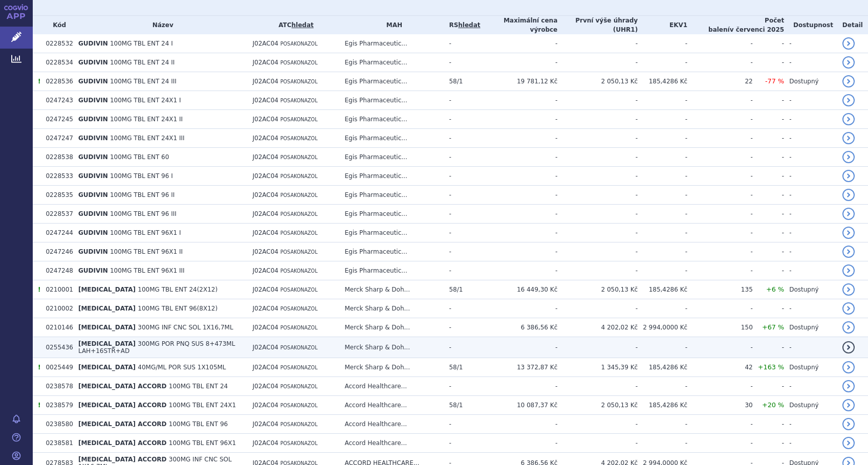  Describe the element at coordinates (57, 387) in the screenshot. I see `td: 0238578` at that location.